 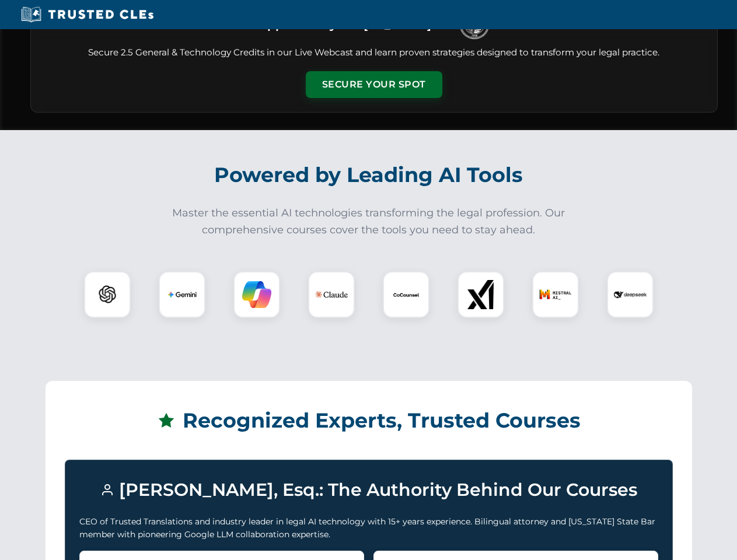 I want to click on h2: Powered by Leading AI Tools, so click(x=369, y=175).